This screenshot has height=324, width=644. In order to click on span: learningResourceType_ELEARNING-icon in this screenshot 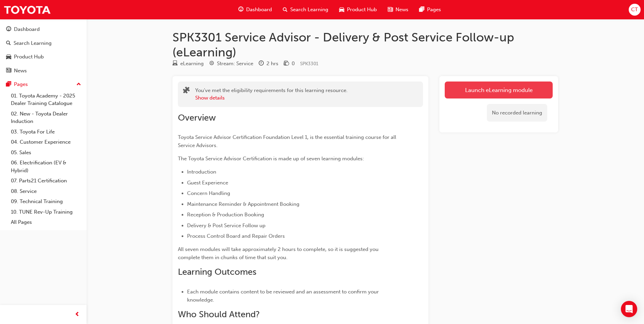, I will do `click(175, 64)`.